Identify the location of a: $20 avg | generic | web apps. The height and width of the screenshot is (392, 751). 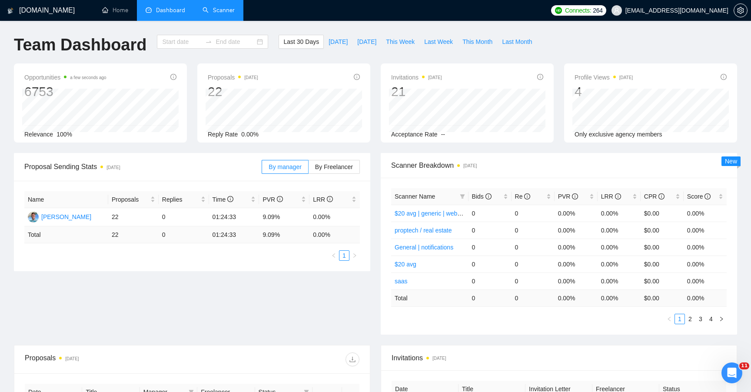
(433, 213).